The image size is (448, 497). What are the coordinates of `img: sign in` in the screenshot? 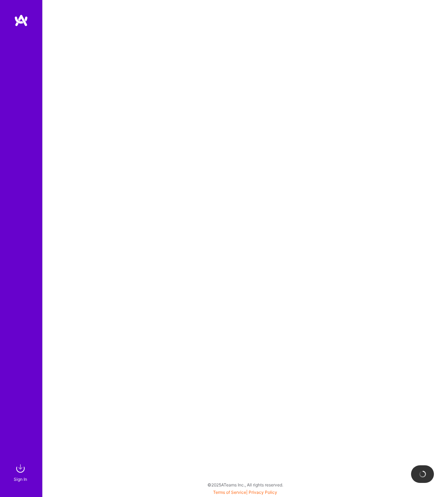 It's located at (20, 468).